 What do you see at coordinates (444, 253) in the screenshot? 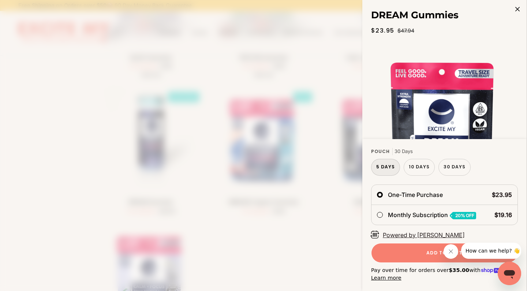
I see `button: Add to Cart` at bounding box center [444, 253].